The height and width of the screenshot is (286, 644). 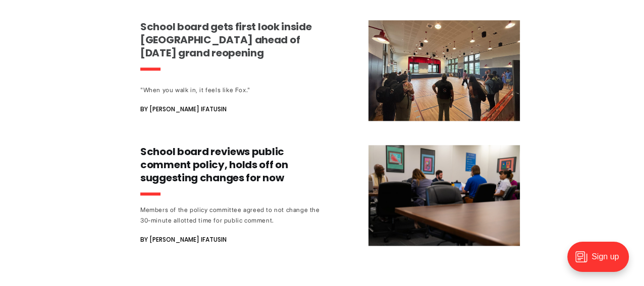 I want to click on div: Members of the policy committee agreed to not change the 30-minute allotted time for public comment., so click(x=234, y=215).